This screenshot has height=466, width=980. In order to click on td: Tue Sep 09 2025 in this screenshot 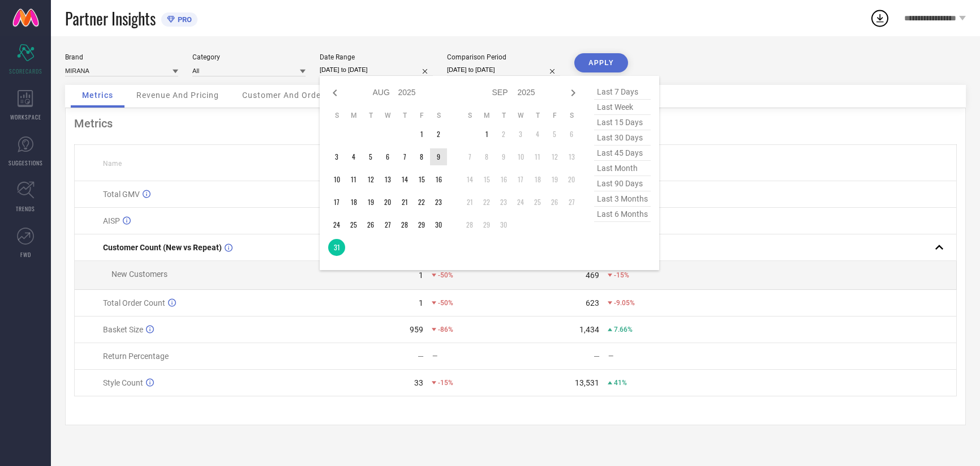, I will do `click(504, 157)`.